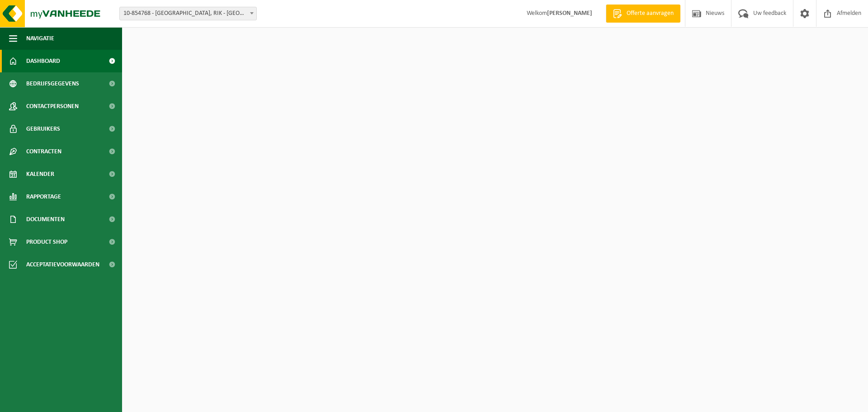  What do you see at coordinates (41, 174) in the screenshot?
I see `span: Kalender` at bounding box center [41, 174].